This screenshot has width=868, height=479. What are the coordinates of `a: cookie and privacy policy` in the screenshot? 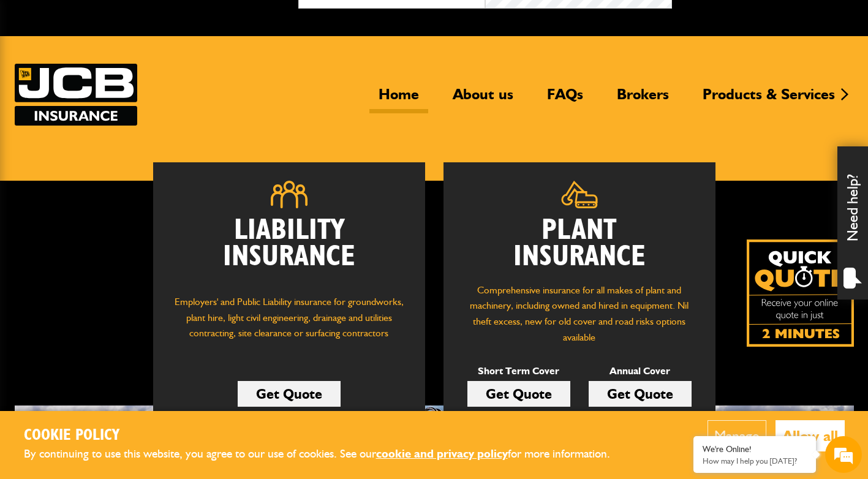 It's located at (442, 453).